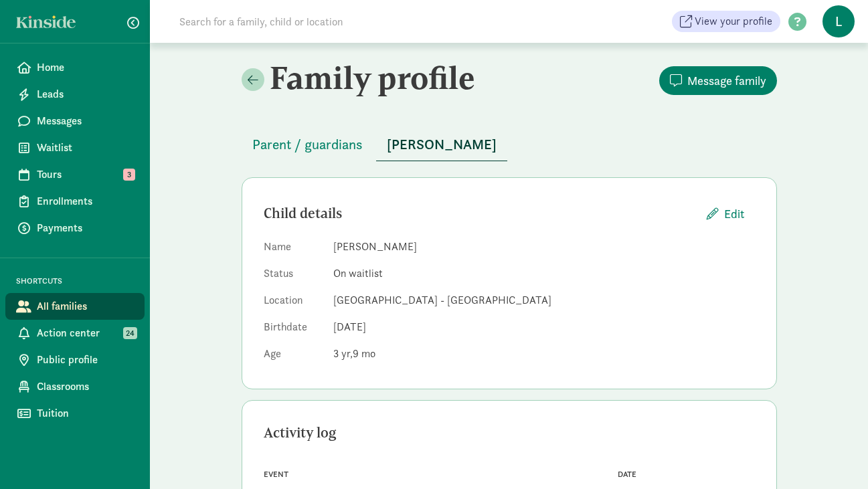  I want to click on a: Tuition, so click(75, 413).